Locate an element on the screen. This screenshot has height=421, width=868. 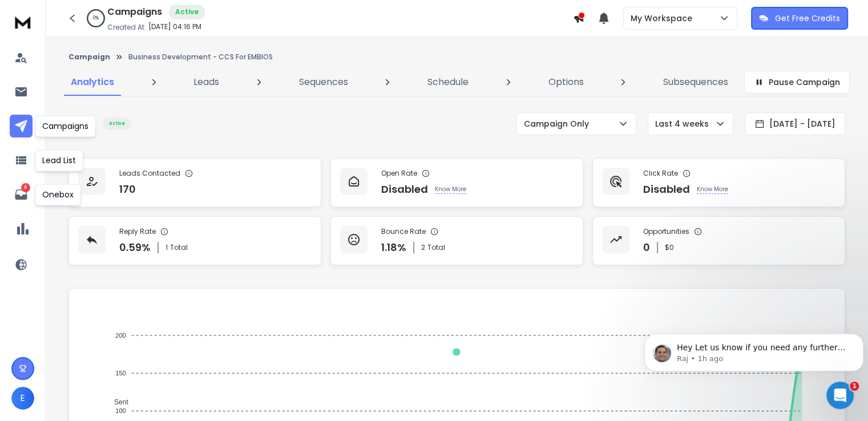
div: Lead List is located at coordinates (59, 160).